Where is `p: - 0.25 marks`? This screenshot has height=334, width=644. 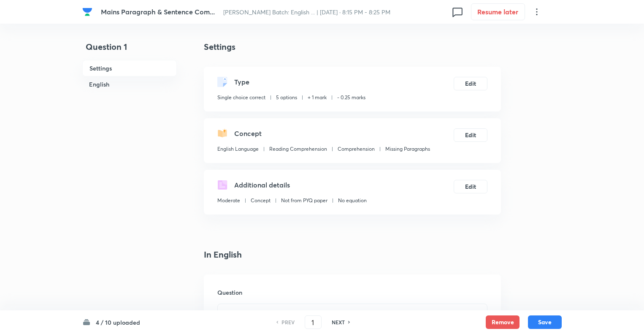
p: - 0.25 marks is located at coordinates (351, 98).